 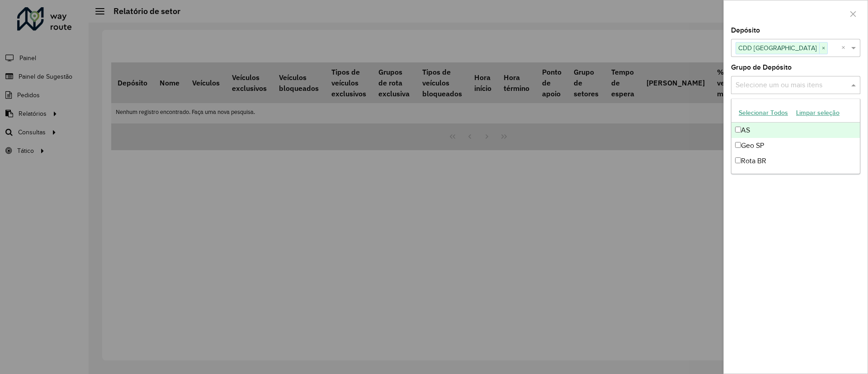 What do you see at coordinates (795, 136) in the screenshot?
I see `ng-dropdown-panel: Options list` at bounding box center [795, 136].